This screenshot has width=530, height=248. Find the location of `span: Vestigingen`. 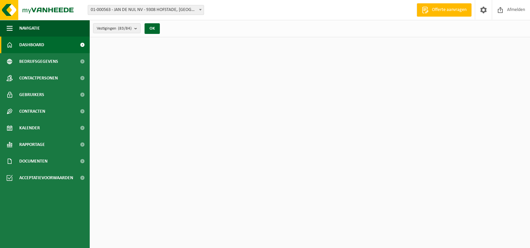

span: Vestigingen is located at coordinates (114, 29).